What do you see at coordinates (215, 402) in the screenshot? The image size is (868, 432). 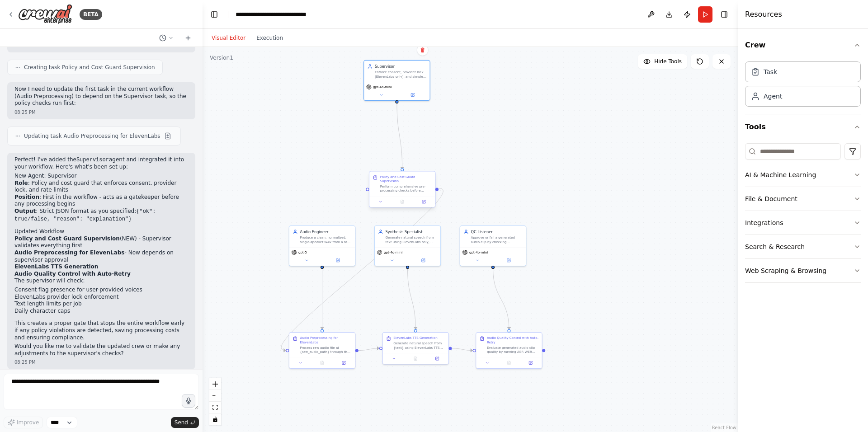 I see `div: React Flow controls` at bounding box center [215, 402].